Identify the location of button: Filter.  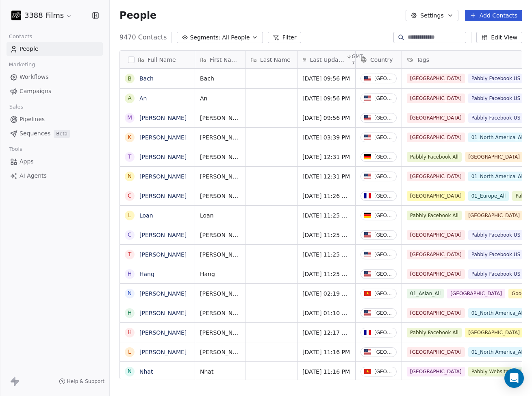
(284, 37).